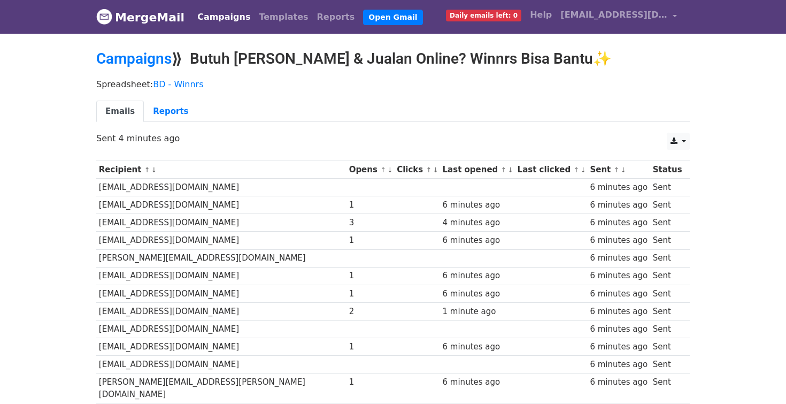 This screenshot has height=404, width=786. Describe the element at coordinates (483, 15) in the screenshot. I see `a: Daily emails left: 0` at that location.